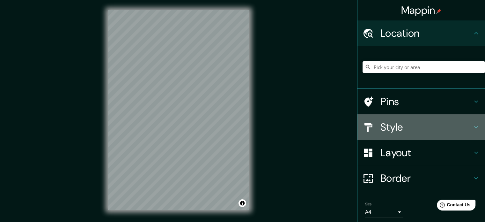 The image size is (485, 222). Describe the element at coordinates (426, 101) in the screenshot. I see `h4: Pins` at that location.